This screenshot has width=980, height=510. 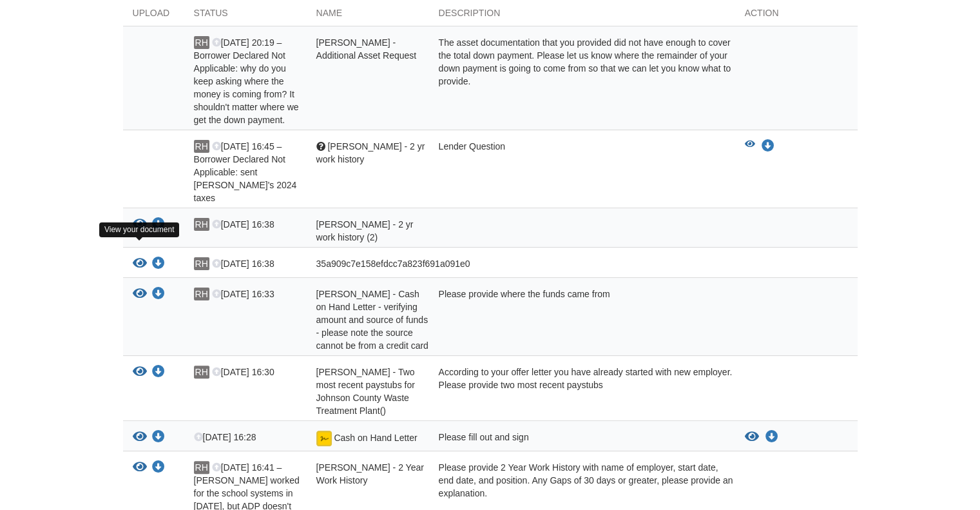 I want to click on div: Action, so click(x=796, y=16).